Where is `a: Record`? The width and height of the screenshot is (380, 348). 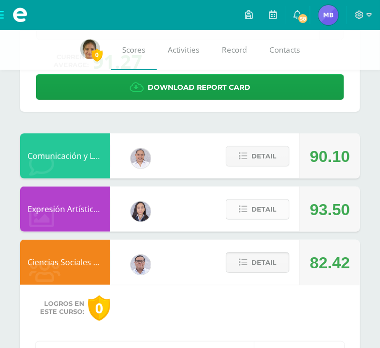
a: Record is located at coordinates (234, 50).